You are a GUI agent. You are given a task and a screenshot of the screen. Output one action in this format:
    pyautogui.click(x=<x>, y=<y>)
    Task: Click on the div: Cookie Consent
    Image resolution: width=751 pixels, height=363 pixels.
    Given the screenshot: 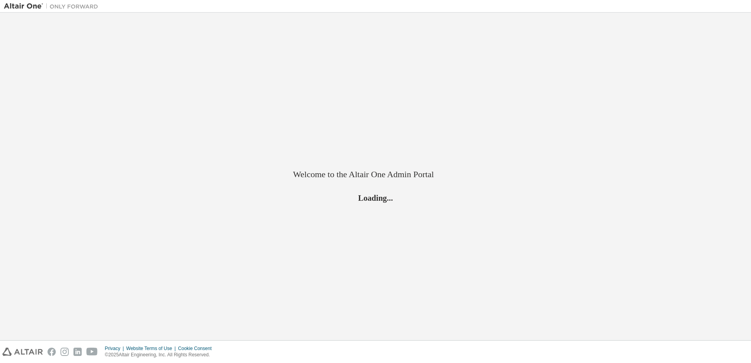 What is the action you would take?
    pyautogui.click(x=197, y=348)
    